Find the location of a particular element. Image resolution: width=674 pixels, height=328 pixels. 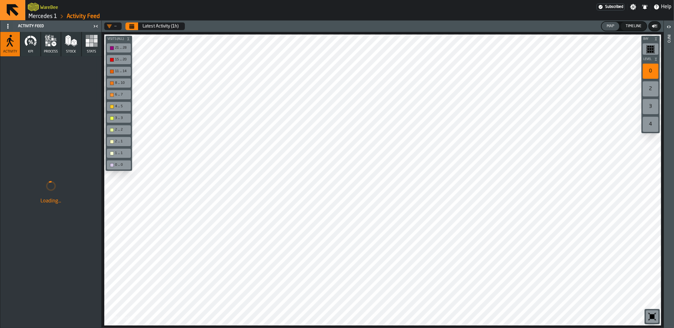

div: Activity Feed is located at coordinates (46, 26).